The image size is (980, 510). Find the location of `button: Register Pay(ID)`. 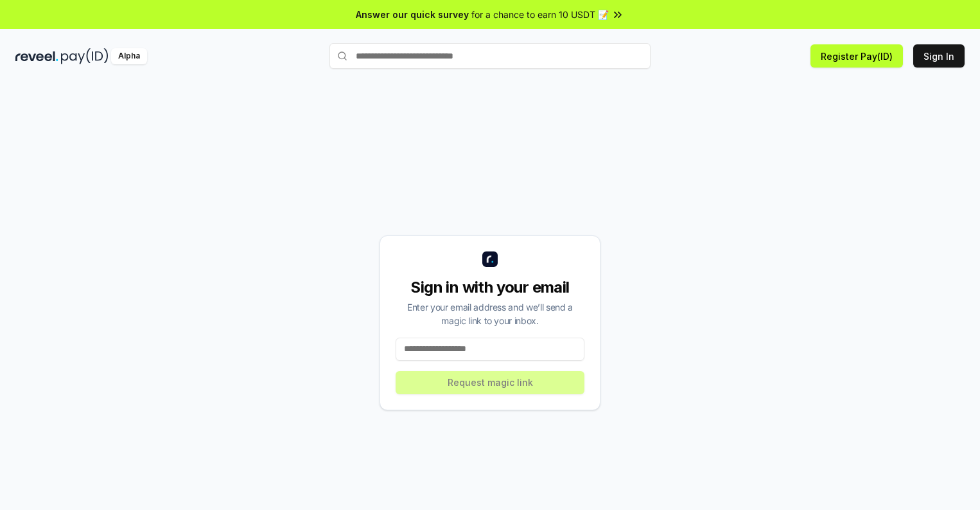

button: Register Pay(ID) is located at coordinates (857, 56).